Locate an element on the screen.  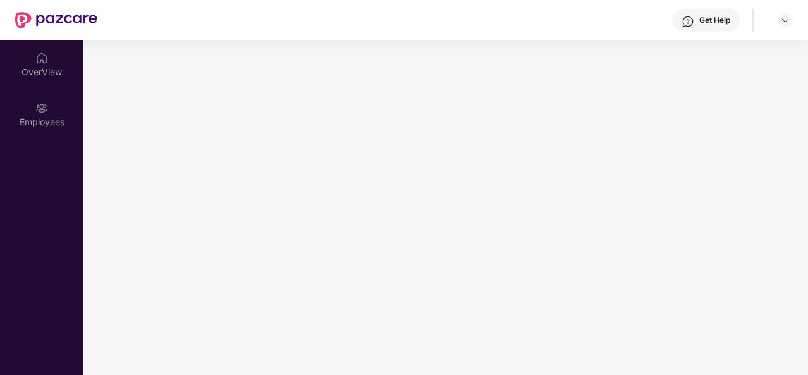
img: svg+xml;base64,PHN2ZyBpZD0iRHJvcGRvd24tMzJ4MzIiIHhtbG5zPSJodHRwOi8vd3d3LnczLm9yZy8yMDAwL3N2ZyIgd2... is located at coordinates (785, 20).